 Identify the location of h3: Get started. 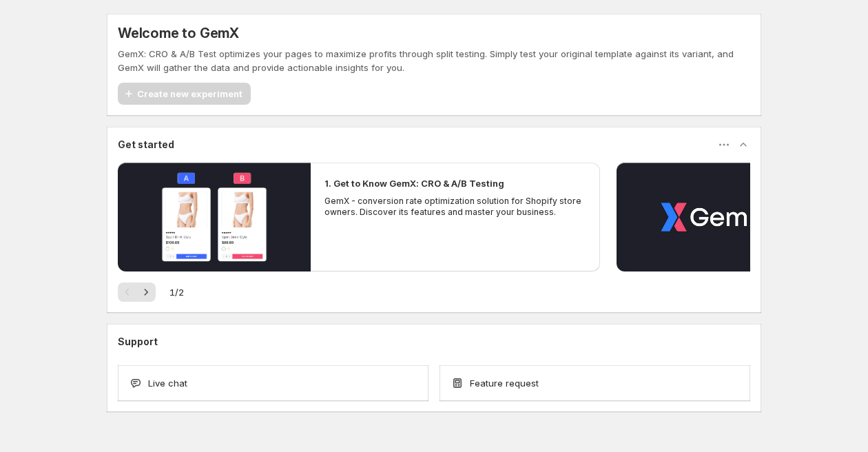
(146, 145).